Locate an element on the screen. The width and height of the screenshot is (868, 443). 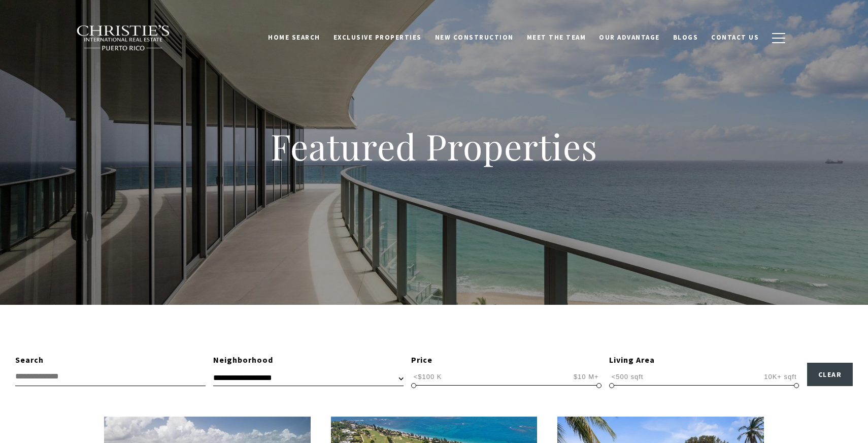
span: <500 sqft is located at coordinates (628, 376).